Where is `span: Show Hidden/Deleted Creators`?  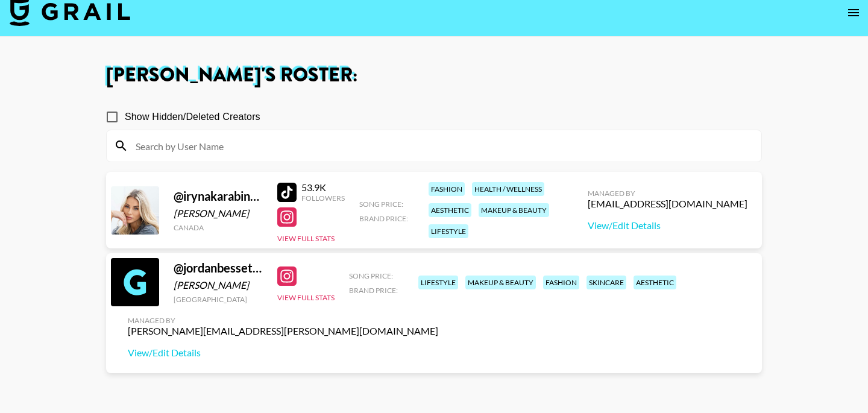
span: Show Hidden/Deleted Creators is located at coordinates (192, 117).